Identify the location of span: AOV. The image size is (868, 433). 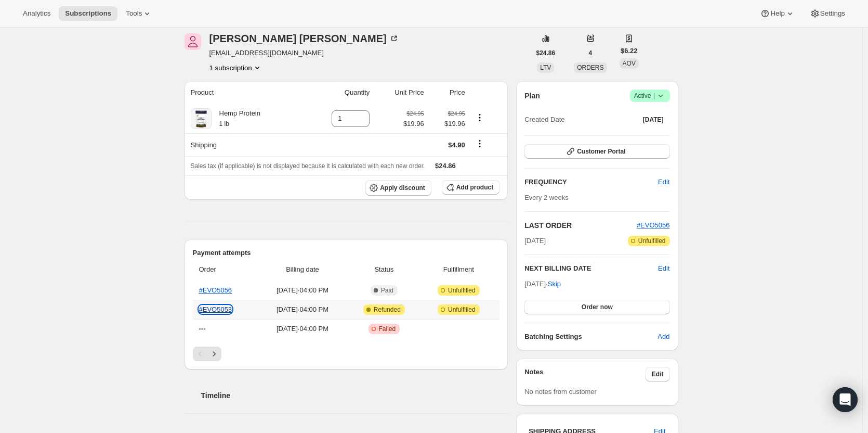
(629, 64).